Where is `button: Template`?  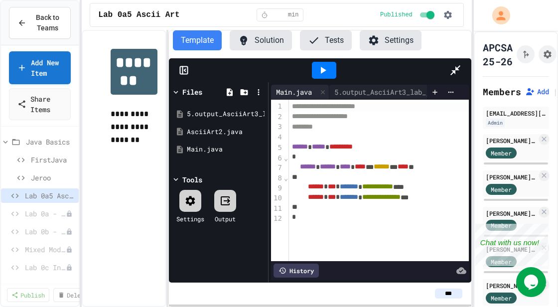
button: Template is located at coordinates (197, 40).